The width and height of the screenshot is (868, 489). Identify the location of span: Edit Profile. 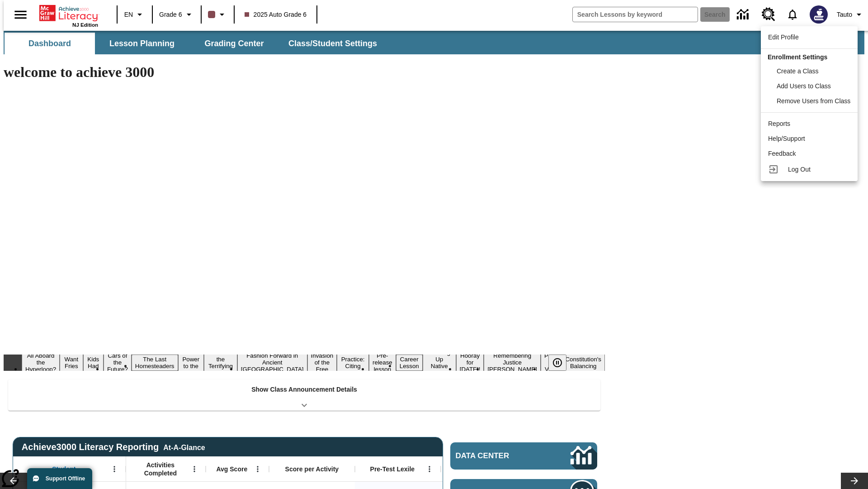
(784, 37).